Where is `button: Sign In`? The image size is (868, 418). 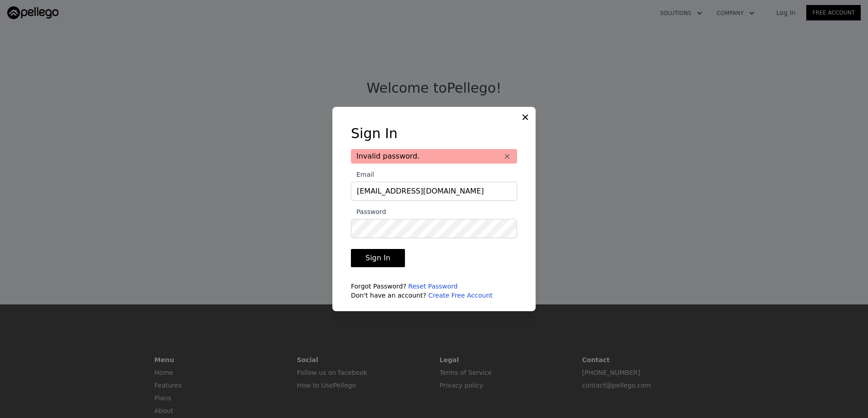 button: Sign In is located at coordinates (378, 258).